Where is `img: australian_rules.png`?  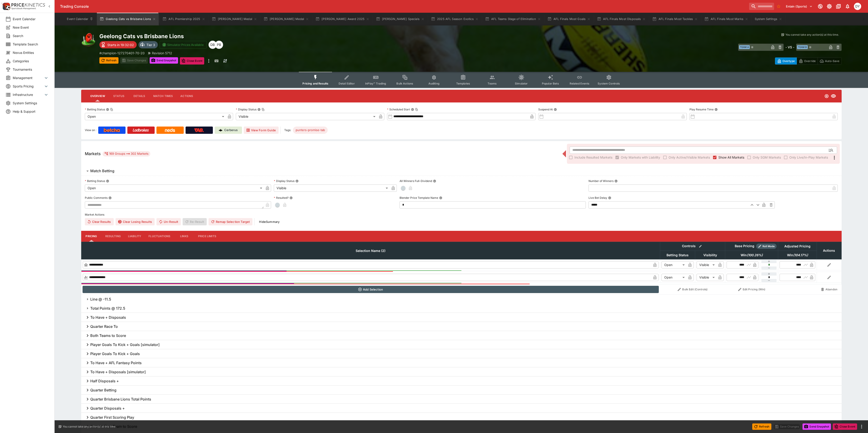 img: australian_rules.png is located at coordinates (88, 40).